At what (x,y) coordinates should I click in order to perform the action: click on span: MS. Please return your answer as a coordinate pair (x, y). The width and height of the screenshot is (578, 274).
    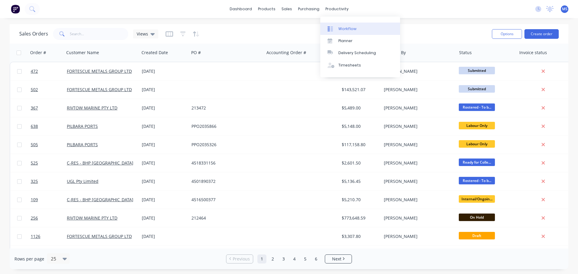
    Looking at the image, I should click on (564, 9).